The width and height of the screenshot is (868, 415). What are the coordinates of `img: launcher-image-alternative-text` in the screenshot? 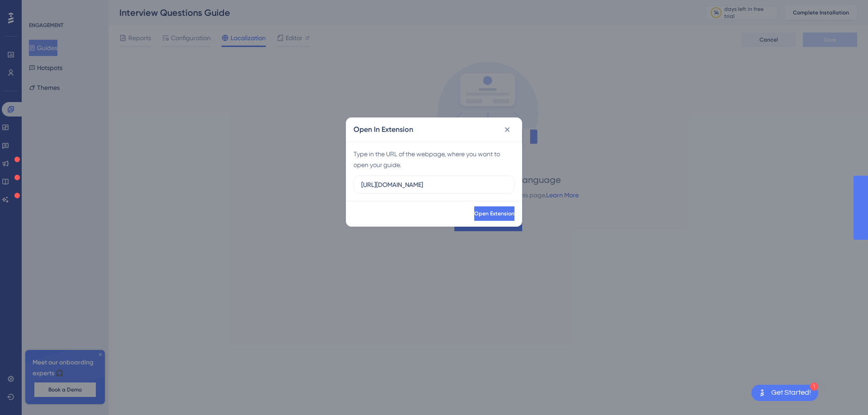 It's located at (762, 393).